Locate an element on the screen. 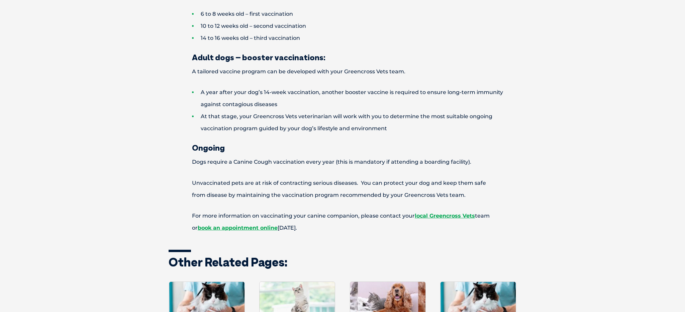 This screenshot has height=312, width=685. h3: Adult dogs – booster vaccinations: is located at coordinates (342, 57).